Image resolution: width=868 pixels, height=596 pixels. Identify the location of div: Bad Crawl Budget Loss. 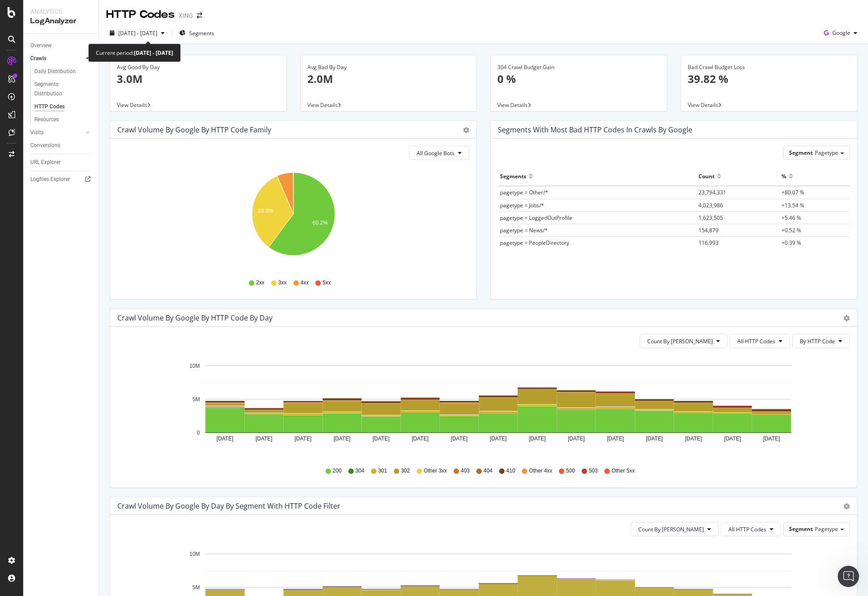
(769, 67).